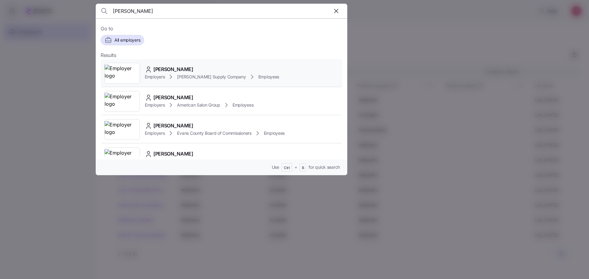 This screenshot has width=589, height=279. Describe the element at coordinates (324, 167) in the screenshot. I see `span: for quick search` at that location.